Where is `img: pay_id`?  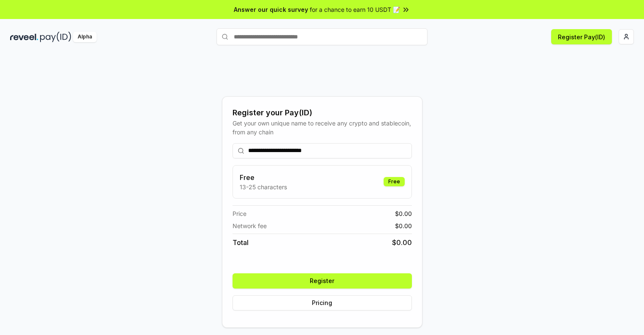
img: pay_id is located at coordinates (56, 37).